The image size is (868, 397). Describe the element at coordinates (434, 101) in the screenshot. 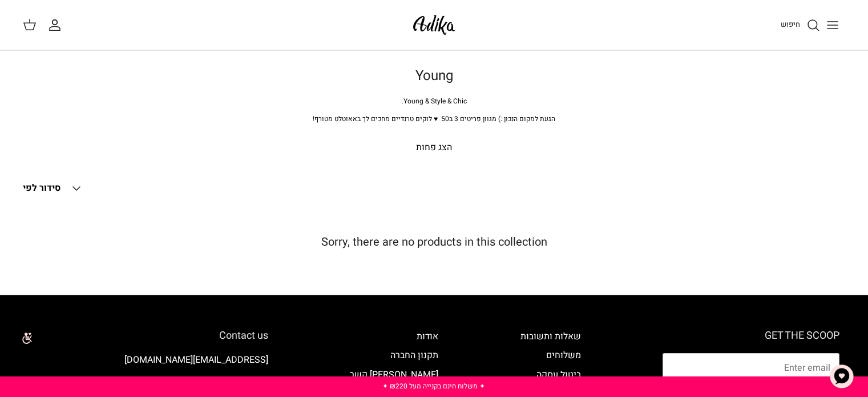

I see `span: Young & Style & Chic.` at that location.